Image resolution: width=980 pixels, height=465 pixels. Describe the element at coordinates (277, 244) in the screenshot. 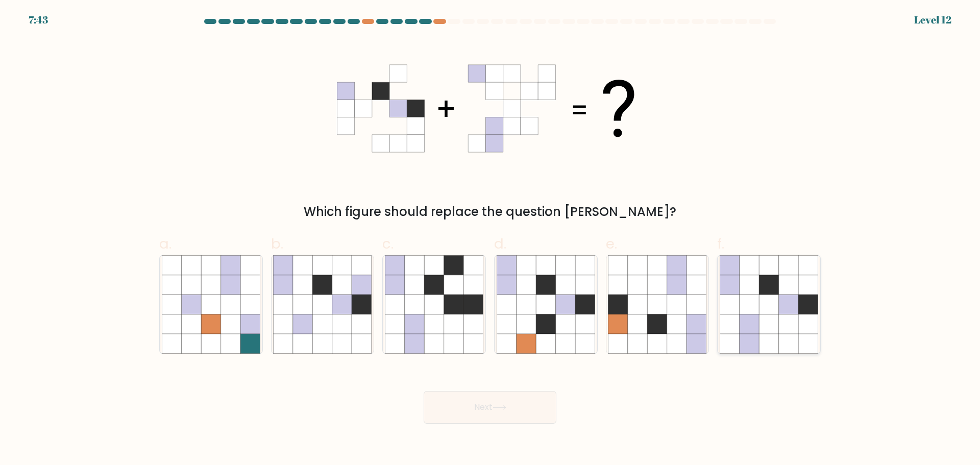

I see `span: b.` at that location.